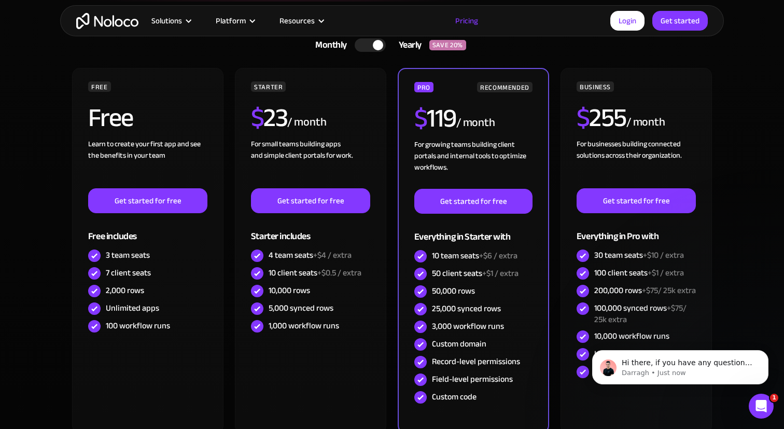 Image resolution: width=784 pixels, height=429 pixels. Describe the element at coordinates (148, 230) in the screenshot. I see `div: Free includes` at that location.